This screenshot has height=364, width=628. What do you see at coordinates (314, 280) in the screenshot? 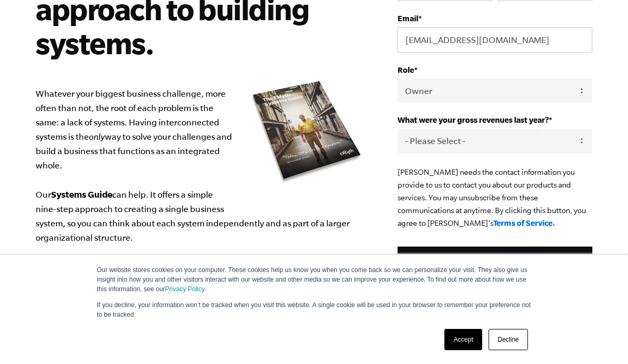
I see `p: Our website stores cookies on your computer. These cookies help us know you when you come back so...` at bounding box center [314, 280].